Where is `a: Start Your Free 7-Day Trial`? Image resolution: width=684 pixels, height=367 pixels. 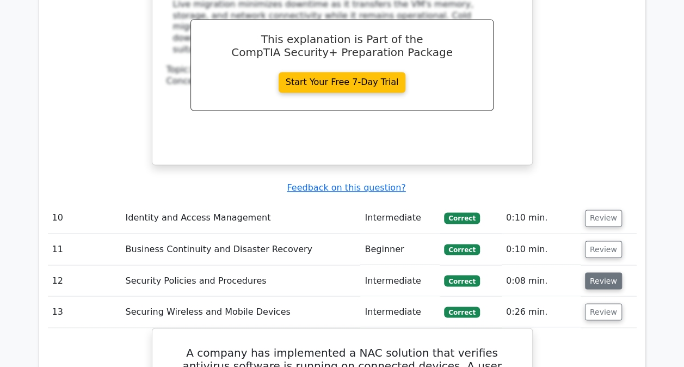
a: Start Your Free 7-Day Trial is located at coordinates (342, 82).